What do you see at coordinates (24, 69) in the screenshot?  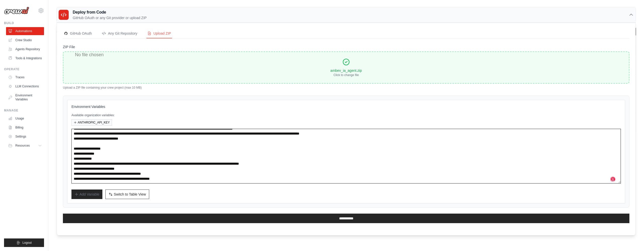 I see `div: Operate` at bounding box center [24, 69].